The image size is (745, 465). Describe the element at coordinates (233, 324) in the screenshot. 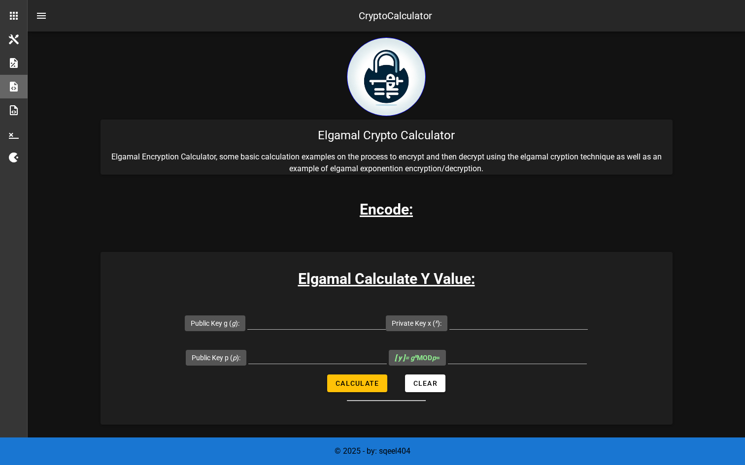

I see `i: g` at that location.